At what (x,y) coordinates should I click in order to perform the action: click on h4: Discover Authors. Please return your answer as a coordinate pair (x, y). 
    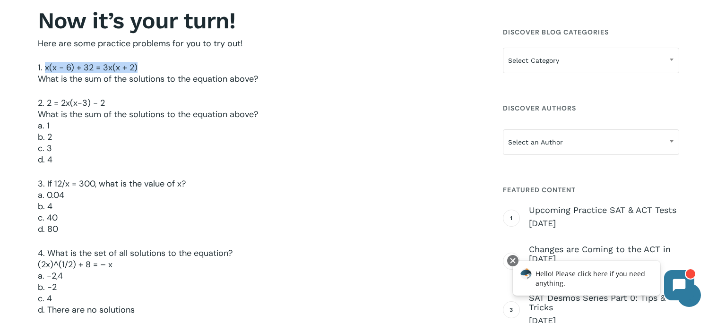
    Looking at the image, I should click on (590, 108).